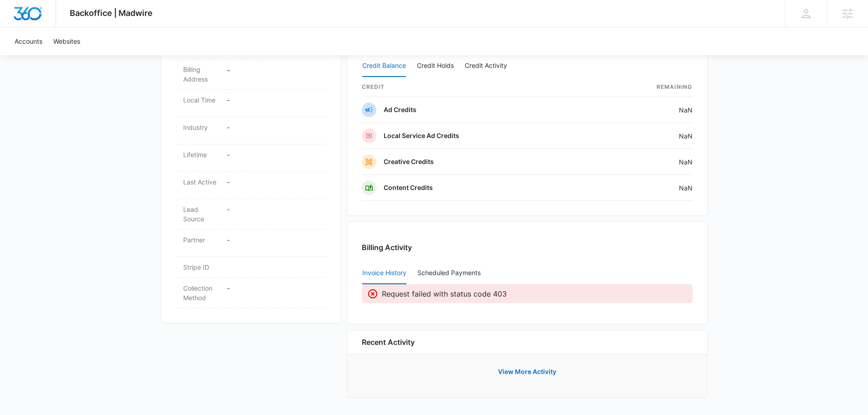 This screenshot has width=868, height=415. What do you see at coordinates (202, 100) in the screenshot?
I see `dt: Local Time` at bounding box center [202, 100].